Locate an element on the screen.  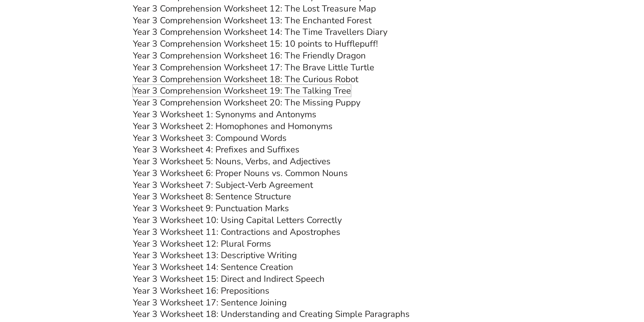
a: Year 3 Worksheet 7: Subject-Verb Agreement is located at coordinates (223, 185).